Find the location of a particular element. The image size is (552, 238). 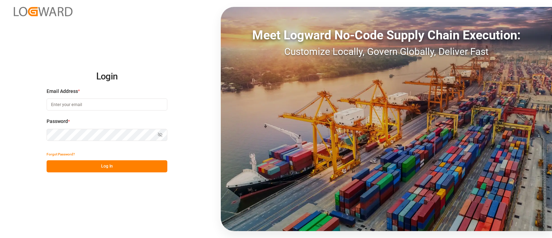

button: Forgot Password? is located at coordinates (61, 154).